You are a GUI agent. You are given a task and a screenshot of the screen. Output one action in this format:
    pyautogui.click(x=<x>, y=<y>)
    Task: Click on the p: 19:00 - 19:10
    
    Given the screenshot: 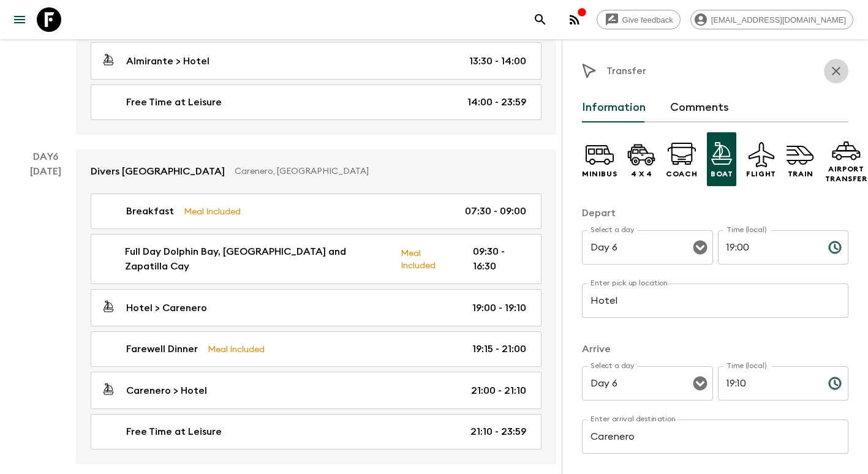 What is the action you would take?
    pyautogui.click(x=500, y=308)
    